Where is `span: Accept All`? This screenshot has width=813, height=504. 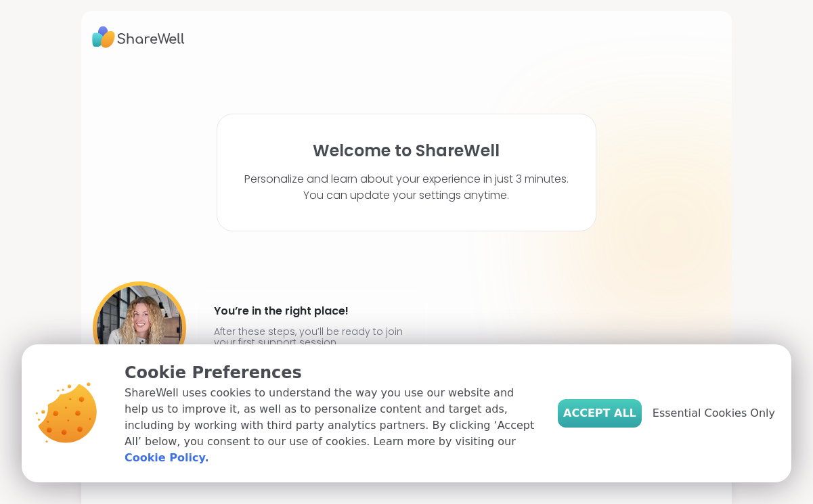 span: Accept All is located at coordinates (600, 414).